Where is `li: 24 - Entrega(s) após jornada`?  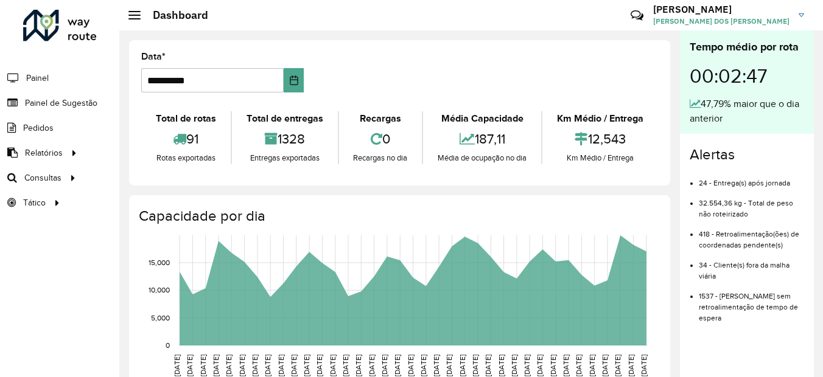 li: 24 - Entrega(s) após jornada is located at coordinates (751, 178).